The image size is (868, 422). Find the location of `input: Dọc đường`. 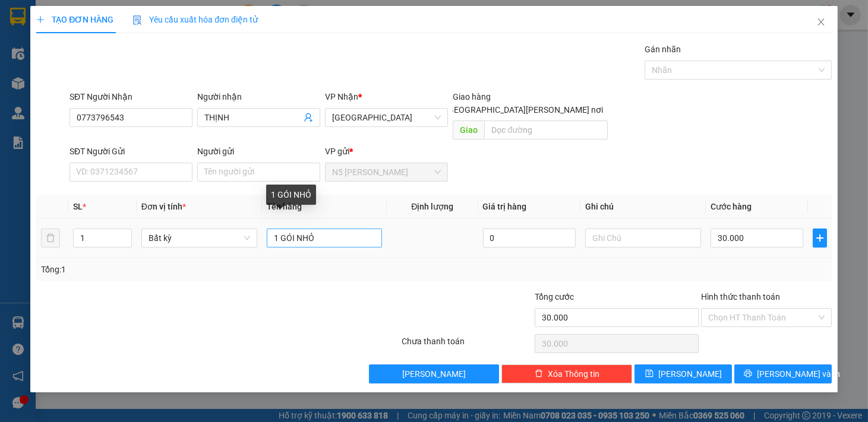

input: Dọc đường is located at coordinates (546, 130).